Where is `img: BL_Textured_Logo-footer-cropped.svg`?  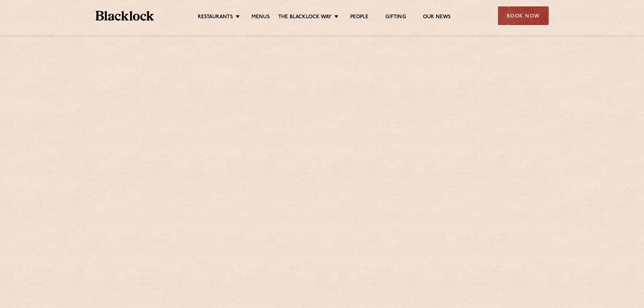
img: BL_Textured_Logo-footer-cropped.svg is located at coordinates (125, 16).